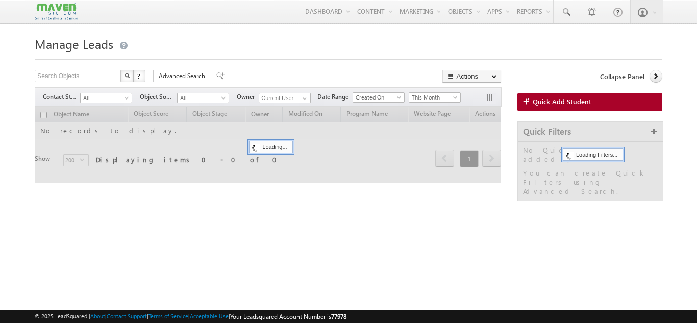  What do you see at coordinates (127, 76) in the screenshot?
I see `img: Search` at bounding box center [127, 76].